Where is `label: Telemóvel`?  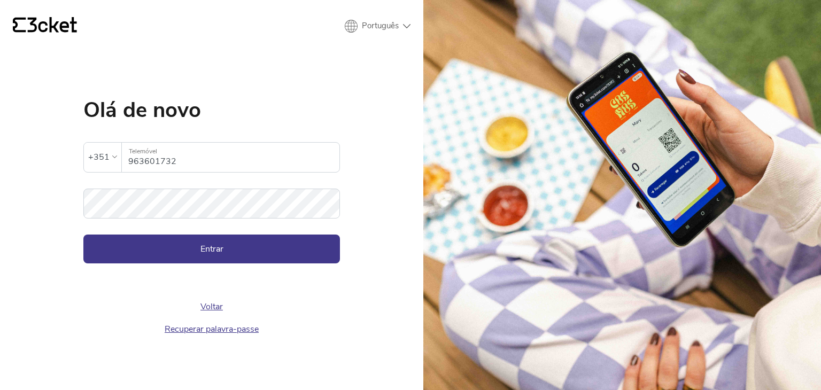
label: Telemóvel is located at coordinates (230, 151).